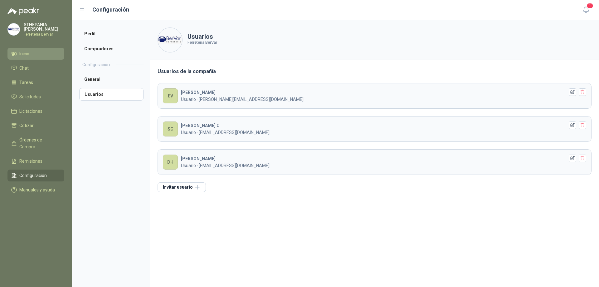 Image resolution: width=599 pixels, height=287 pixels. Describe the element at coordinates (586, 10) in the screenshot. I see `button: 1` at that location.